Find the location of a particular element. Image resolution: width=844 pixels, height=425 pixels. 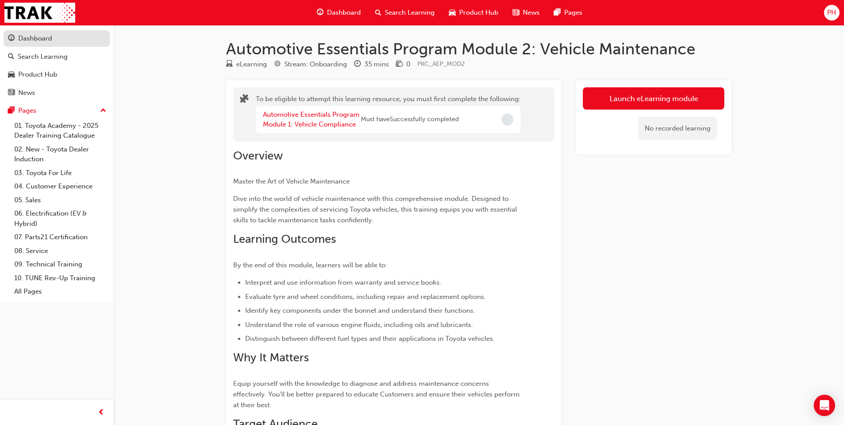

div: Price is located at coordinates (403, 64).